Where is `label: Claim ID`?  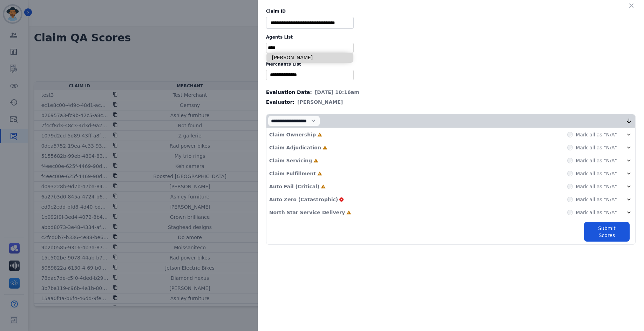 label: Claim ID is located at coordinates (451, 11).